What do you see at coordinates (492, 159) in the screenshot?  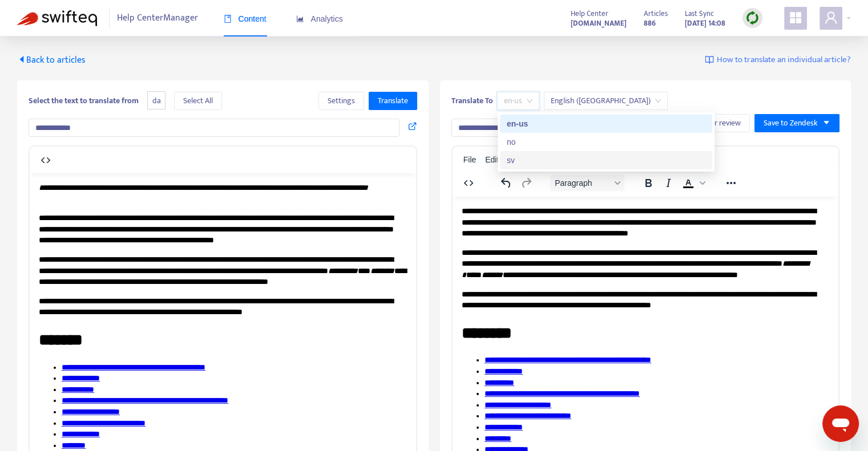 I see `span: Edit` at bounding box center [492, 159].